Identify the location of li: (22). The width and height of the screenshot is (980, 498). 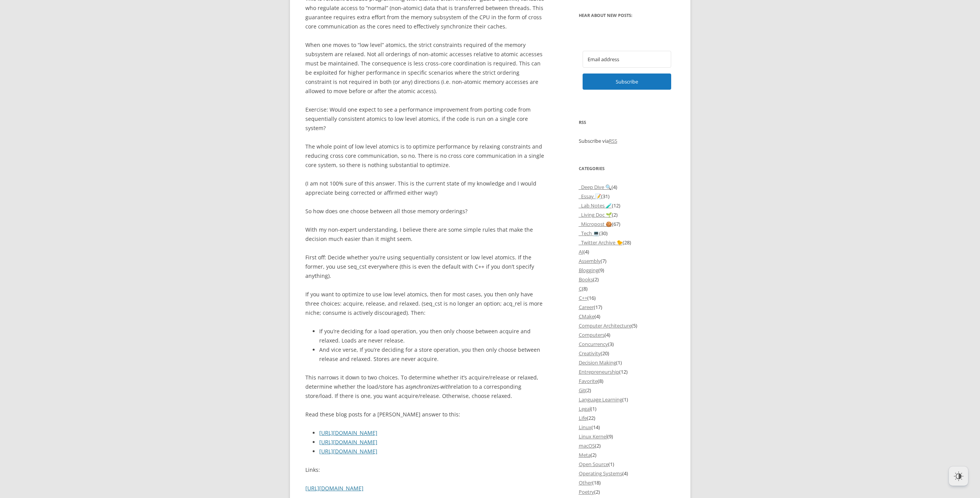
(627, 418).